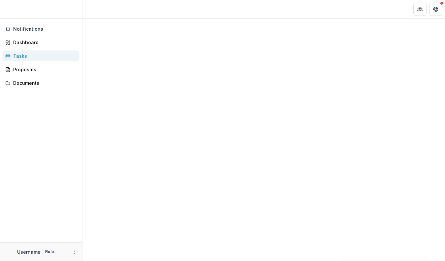 The image size is (445, 261). Describe the element at coordinates (41, 42) in the screenshot. I see `a: Dashboard` at that location.